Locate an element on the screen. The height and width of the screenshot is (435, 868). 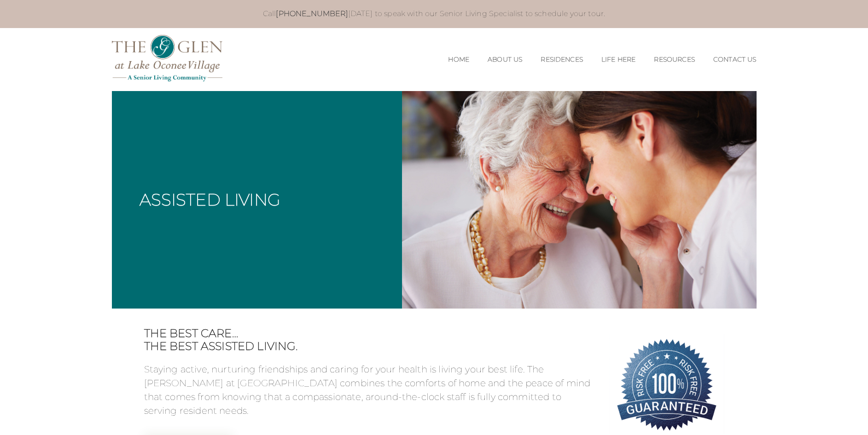
p: Staying active, nurturing friendships and caring for your health is living your best life. The [P... is located at coordinates (370, 390).